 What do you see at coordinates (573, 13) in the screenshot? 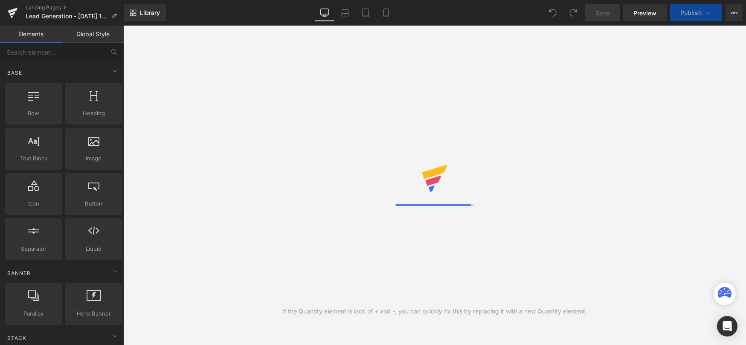
I see `button: Redo` at bounding box center [573, 13].